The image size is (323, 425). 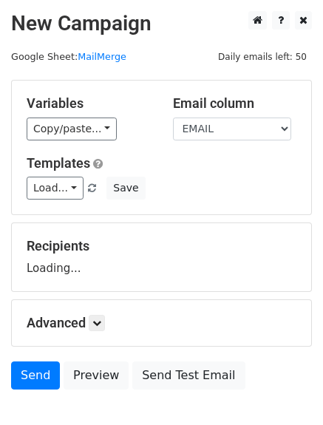 I want to click on a: Preview, so click(x=96, y=376).